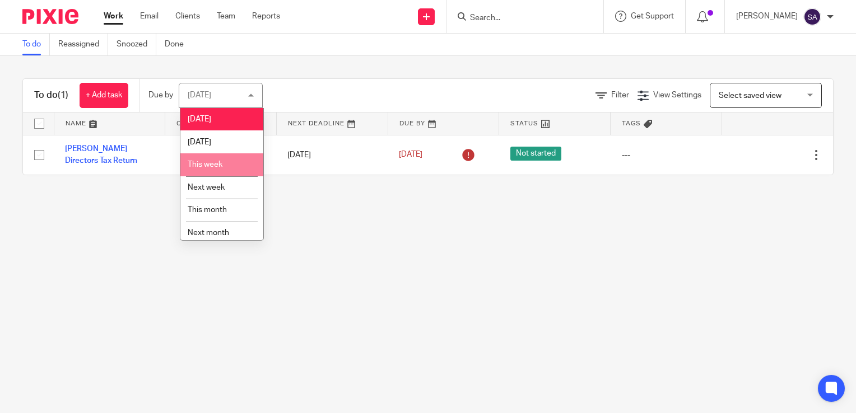 This screenshot has height=413, width=856. I want to click on a: Reports, so click(266, 16).